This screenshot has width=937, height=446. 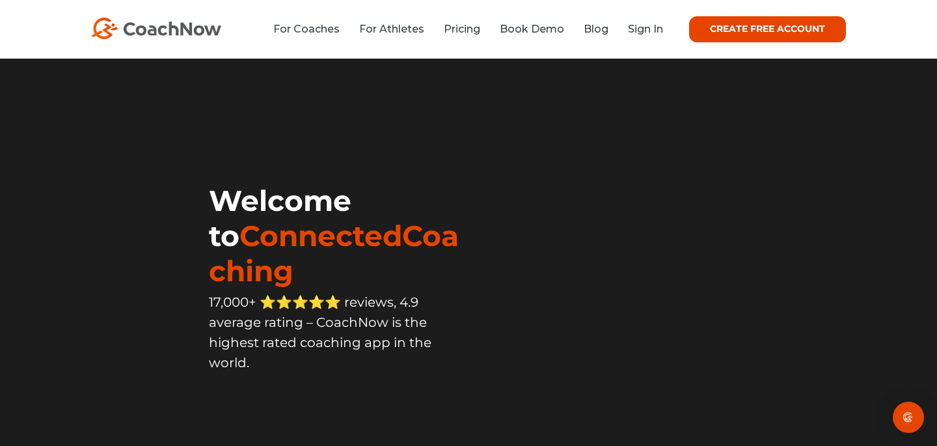 What do you see at coordinates (462, 29) in the screenshot?
I see `a: Pricing` at bounding box center [462, 29].